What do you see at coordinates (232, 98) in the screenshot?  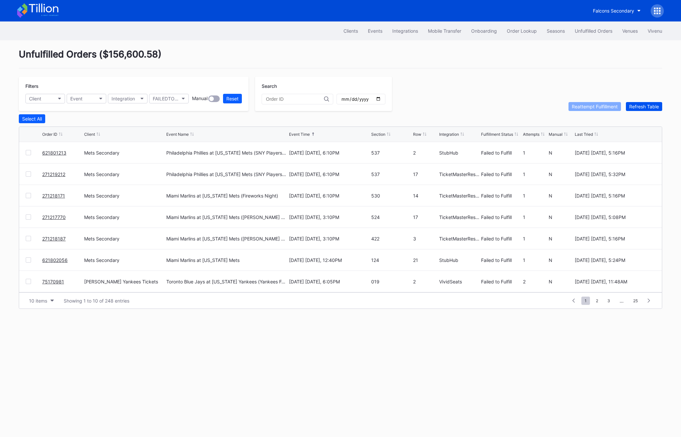 I see `button: Reset` at bounding box center [232, 98].